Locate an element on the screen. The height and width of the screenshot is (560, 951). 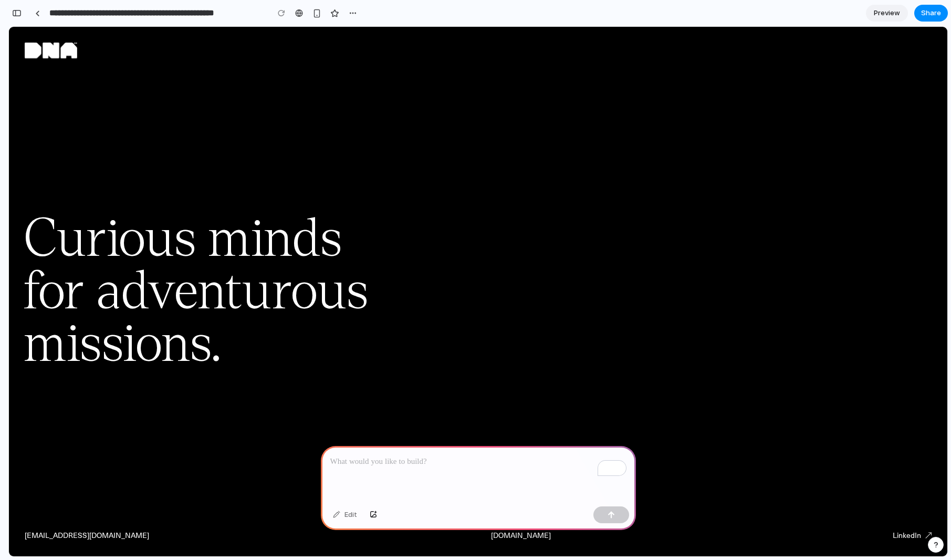
span: Preview is located at coordinates (887, 13).